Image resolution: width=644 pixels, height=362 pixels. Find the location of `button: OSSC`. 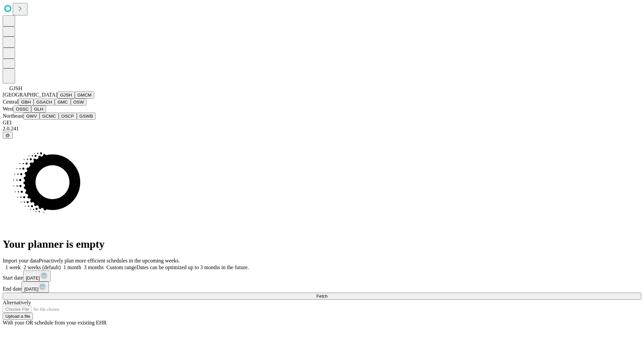

button: OSSC is located at coordinates (23, 109).